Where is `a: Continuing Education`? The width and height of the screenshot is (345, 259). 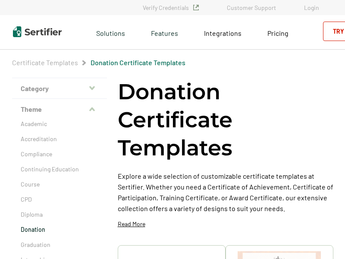 a: Continuing Education is located at coordinates (60, 169).